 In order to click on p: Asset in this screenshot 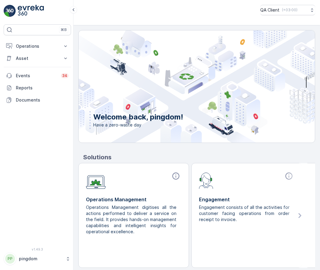, I will do `click(37, 58)`.